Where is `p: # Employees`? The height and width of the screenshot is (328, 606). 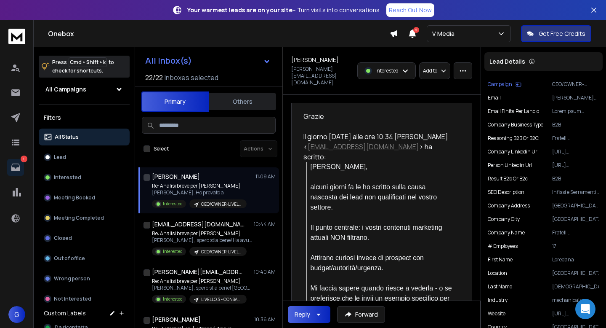 p: # Employees is located at coordinates (503, 246).